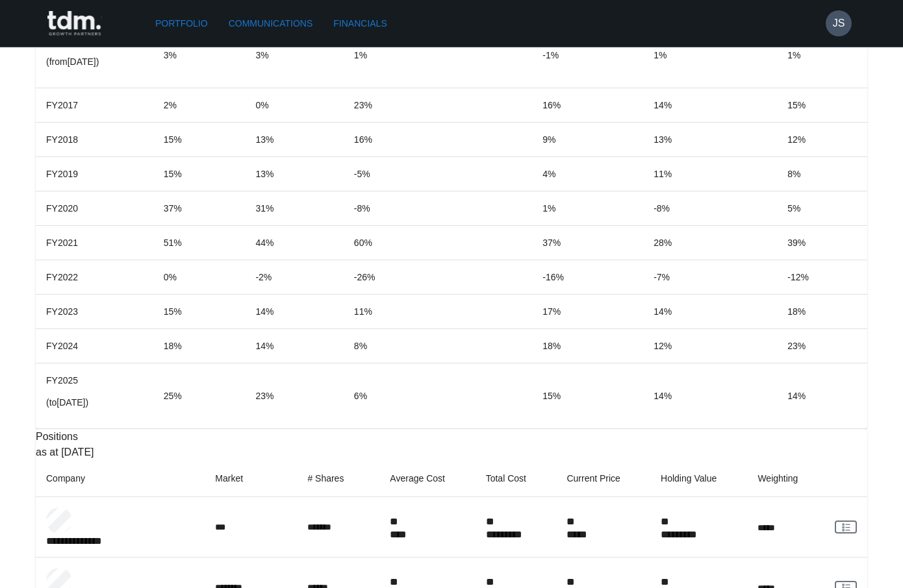  I want to click on td: FY2024, so click(94, 346).